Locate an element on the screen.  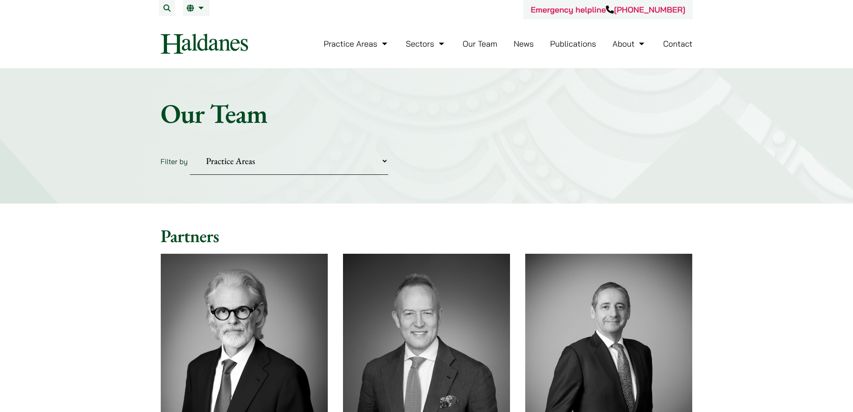
a: Sectors is located at coordinates (426, 43).